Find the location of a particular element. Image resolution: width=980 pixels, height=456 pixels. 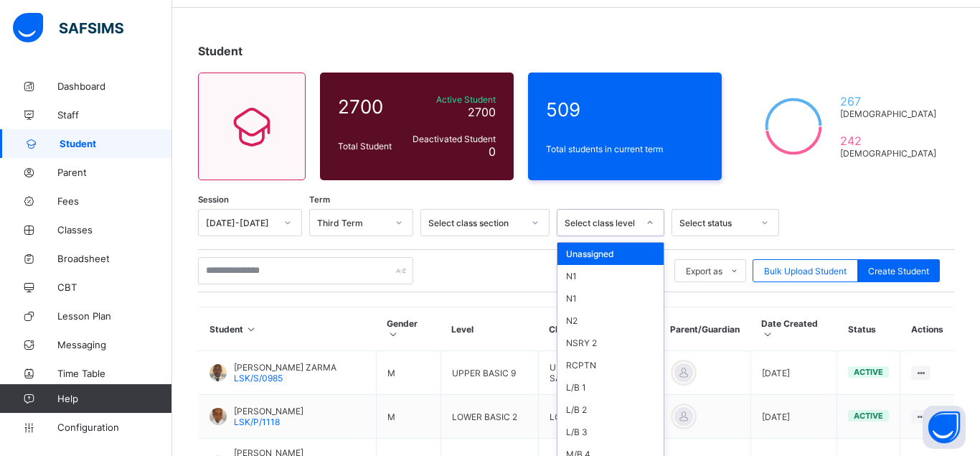

td: LOWER BASIC 2 is located at coordinates (489, 416).